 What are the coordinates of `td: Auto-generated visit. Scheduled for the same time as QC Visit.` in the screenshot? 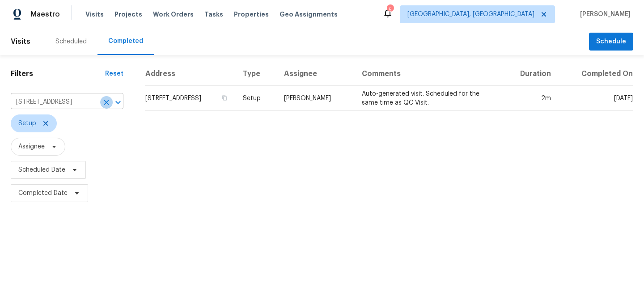 It's located at (428, 99).